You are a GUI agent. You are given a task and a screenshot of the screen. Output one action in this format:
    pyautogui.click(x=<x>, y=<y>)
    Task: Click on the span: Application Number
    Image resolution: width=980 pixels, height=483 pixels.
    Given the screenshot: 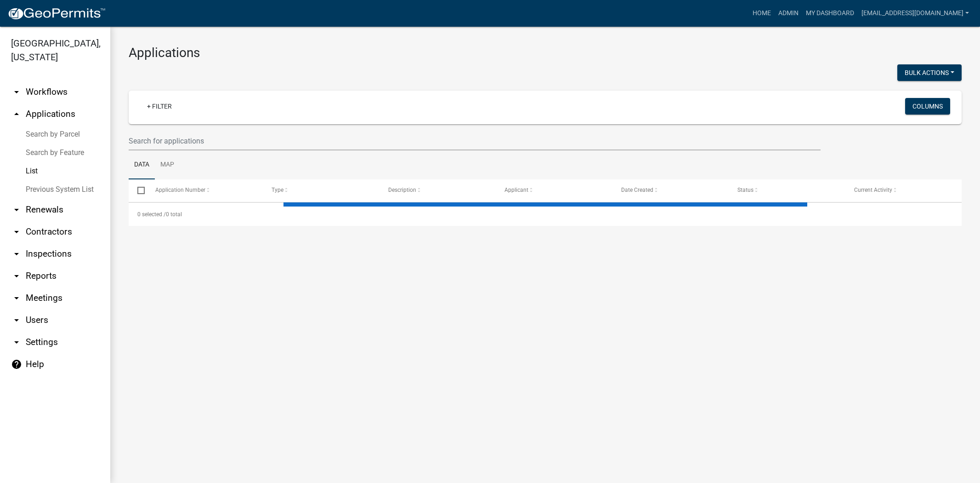 What is the action you would take?
    pyautogui.click(x=180, y=190)
    